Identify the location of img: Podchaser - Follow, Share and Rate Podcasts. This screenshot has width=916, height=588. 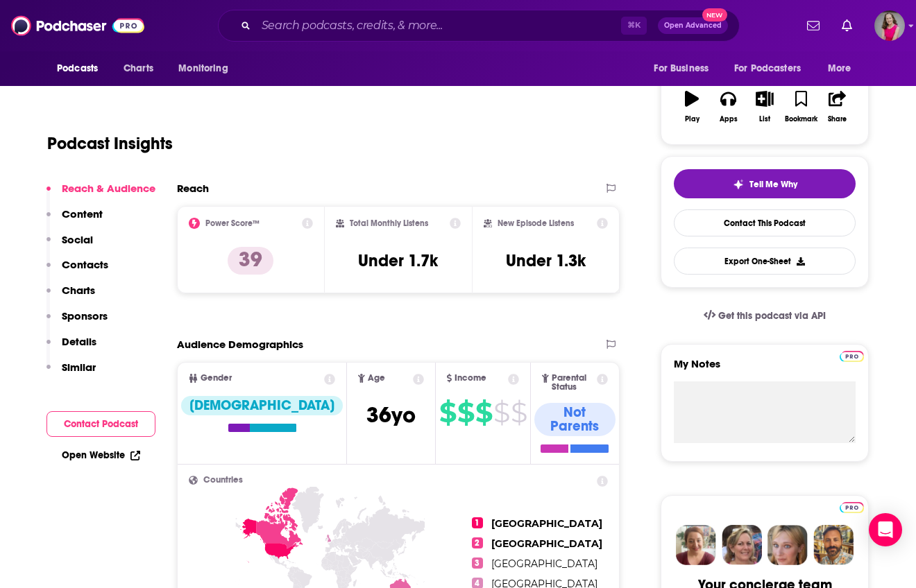
(78, 25).